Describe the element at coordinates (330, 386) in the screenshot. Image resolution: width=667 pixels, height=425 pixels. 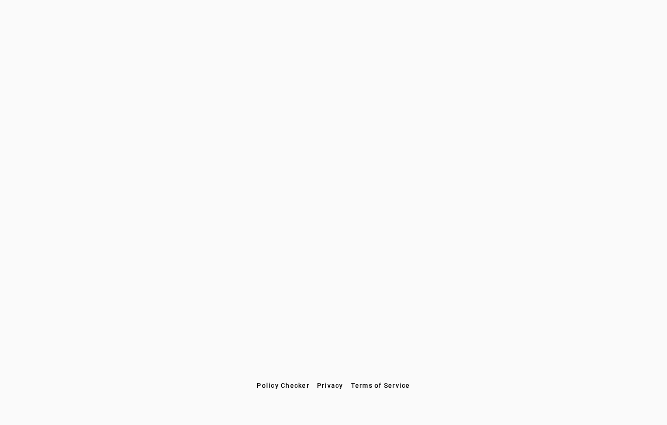
I see `button: Privacy` at that location.